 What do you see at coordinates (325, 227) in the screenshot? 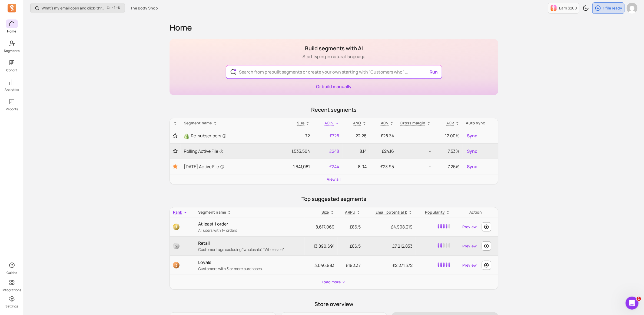
I see `span: 8,617,069` at bounding box center [325, 227].